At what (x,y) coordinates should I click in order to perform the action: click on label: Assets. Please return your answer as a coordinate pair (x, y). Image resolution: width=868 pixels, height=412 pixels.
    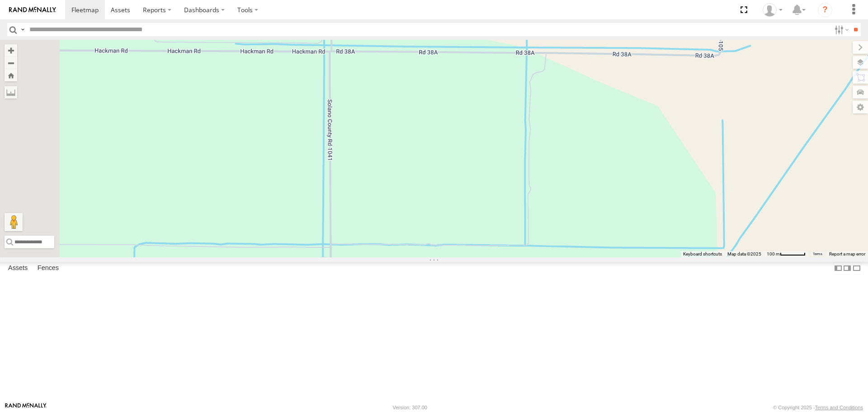
    Looking at the image, I should click on (18, 268).